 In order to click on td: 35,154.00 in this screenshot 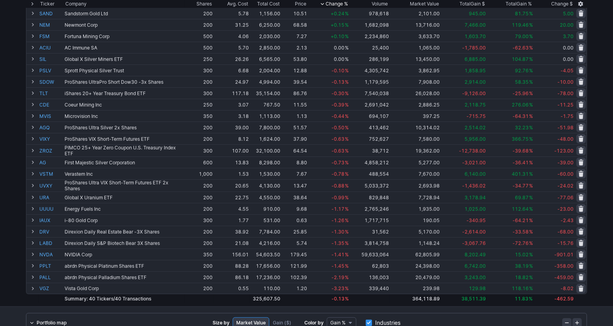, I will do `click(265, 93)`.